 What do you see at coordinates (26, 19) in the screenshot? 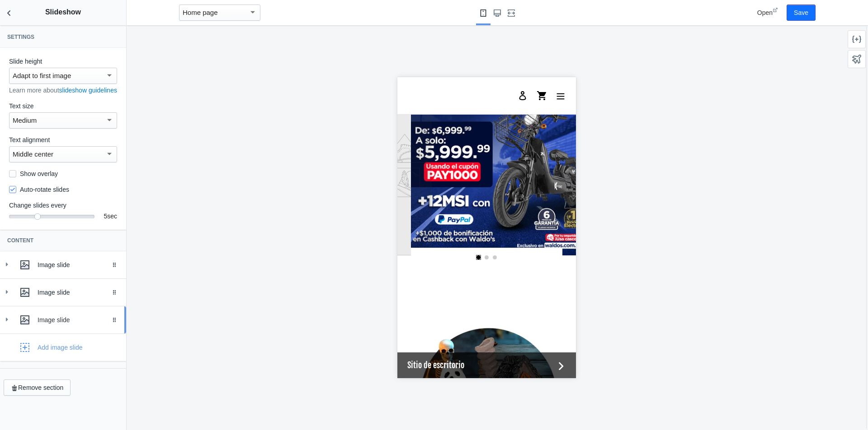
I see `a: image` at bounding box center [26, 19].